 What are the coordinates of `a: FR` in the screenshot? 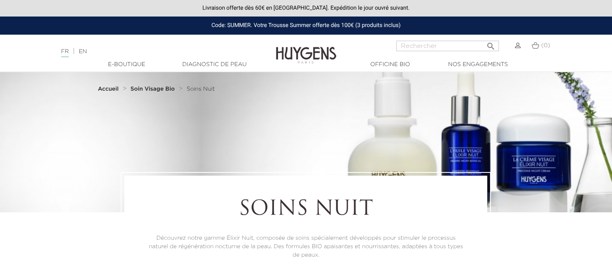 It's located at (65, 53).